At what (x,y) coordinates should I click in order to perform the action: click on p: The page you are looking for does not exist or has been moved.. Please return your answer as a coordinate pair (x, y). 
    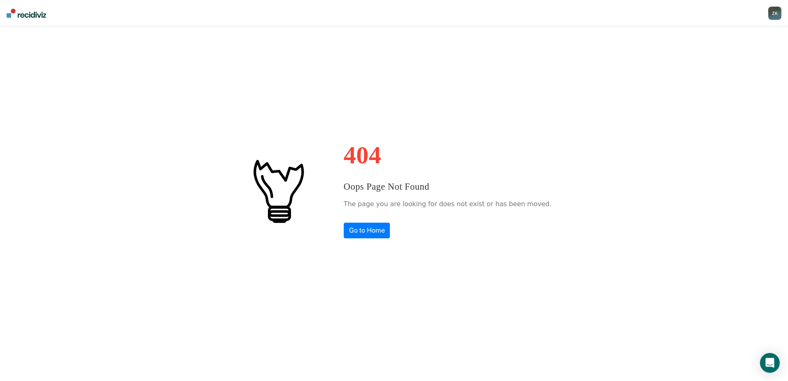
    Looking at the image, I should click on (448, 204).